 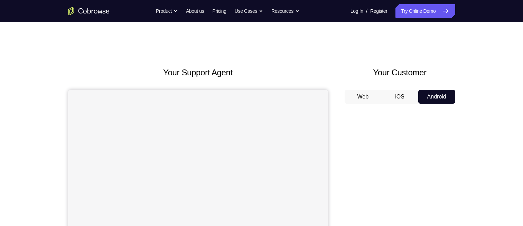 I want to click on a: Register, so click(x=379, y=11).